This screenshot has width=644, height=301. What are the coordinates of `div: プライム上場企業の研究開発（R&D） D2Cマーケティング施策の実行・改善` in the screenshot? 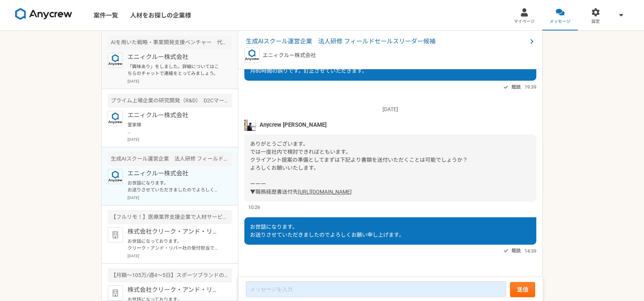 It's located at (170, 100).